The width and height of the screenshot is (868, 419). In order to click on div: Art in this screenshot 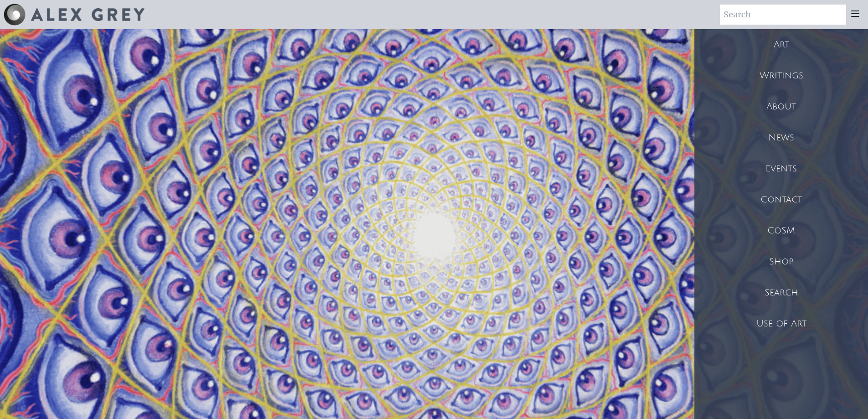, I will do `click(781, 45)`.